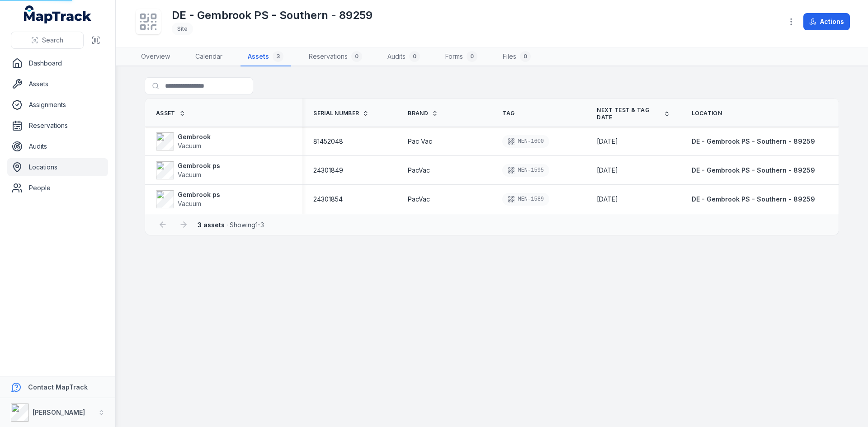 The width and height of the screenshot is (868, 427). Describe the element at coordinates (57, 105) in the screenshot. I see `a: Assignments` at that location.